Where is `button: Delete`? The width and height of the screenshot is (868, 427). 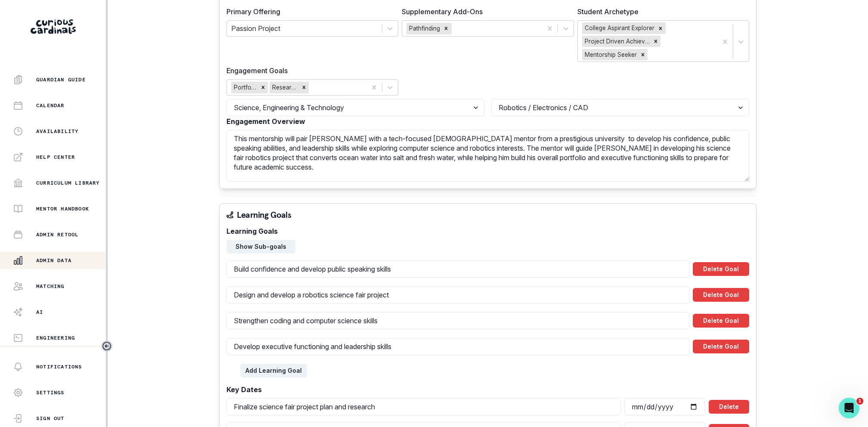
button: Delete is located at coordinates (729, 406).